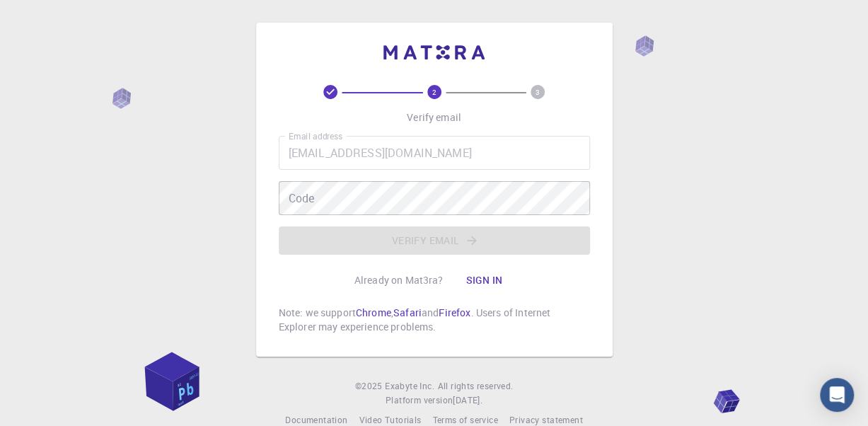  Describe the element at coordinates (409, 387) in the screenshot. I see `a: Exabyte Inc.` at that location.